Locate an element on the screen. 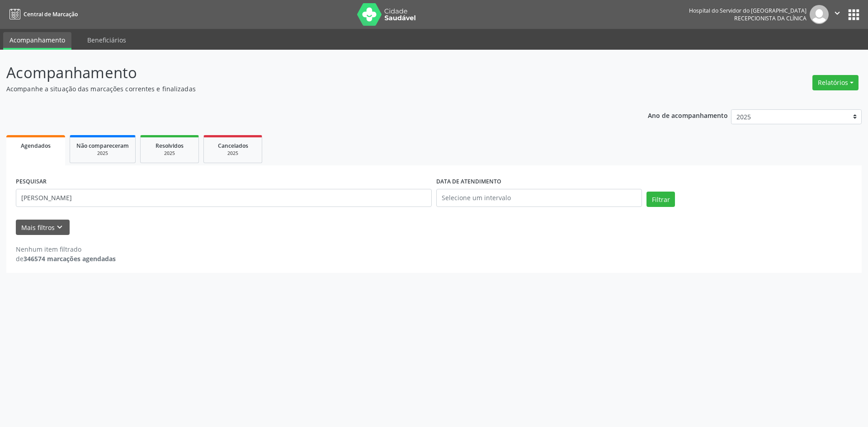  input: Selecione um intervalo is located at coordinates (538, 198).